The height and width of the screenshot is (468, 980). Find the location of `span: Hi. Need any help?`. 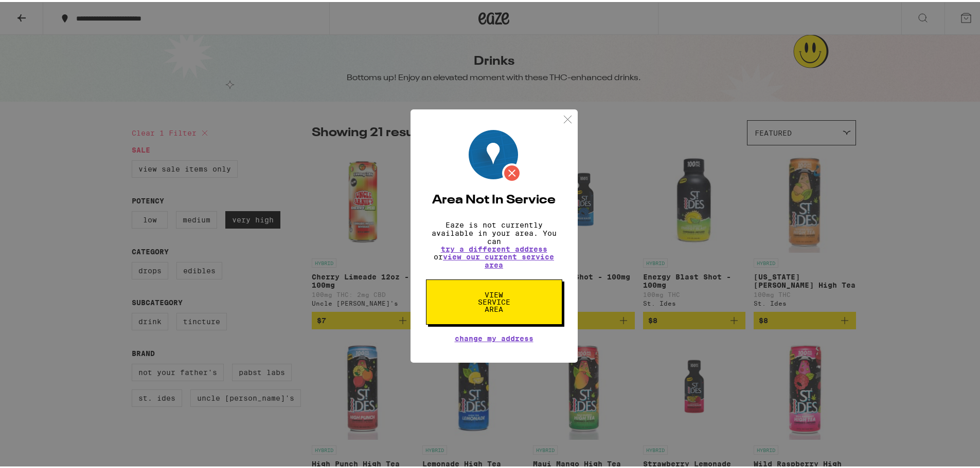

span: Hi. Need any help? is located at coordinates (40, 12).